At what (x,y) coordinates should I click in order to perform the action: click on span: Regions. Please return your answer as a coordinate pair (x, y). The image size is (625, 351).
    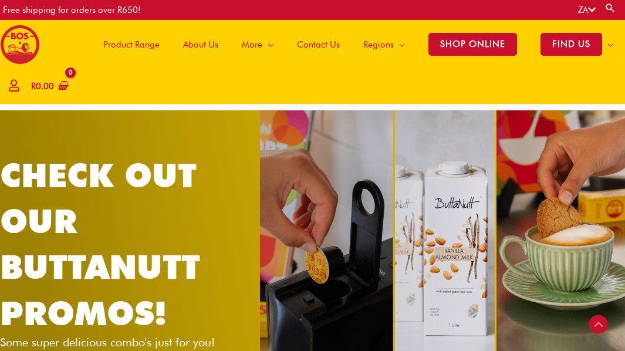
    Looking at the image, I should click on (379, 45).